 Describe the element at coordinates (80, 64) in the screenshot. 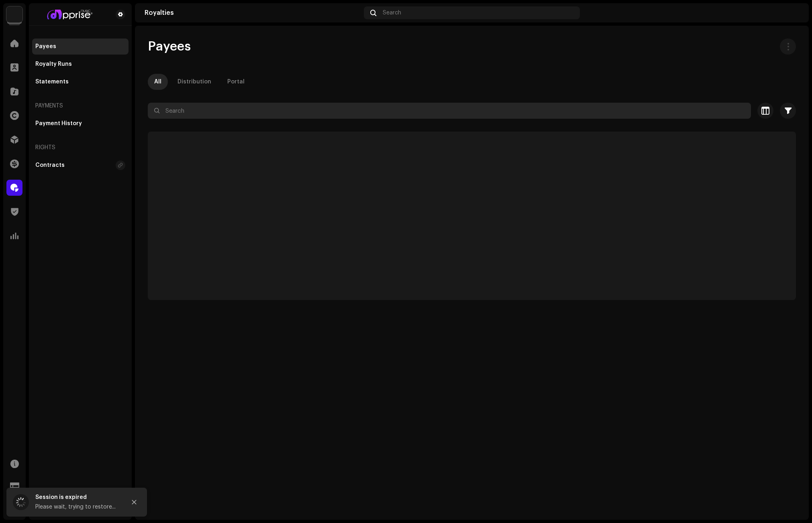

I see `re-m-nav-item: Royalty Runs` at that location.